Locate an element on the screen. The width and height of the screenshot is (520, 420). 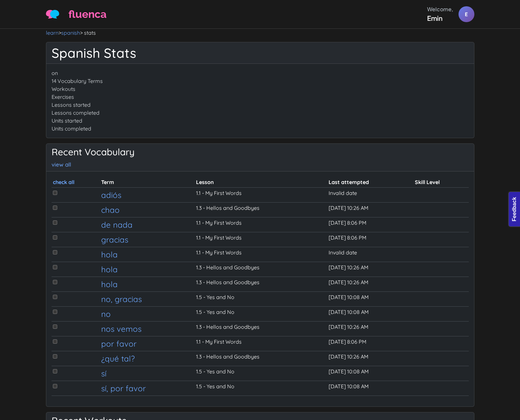
td: hola\hello is located at coordinates (147, 254).